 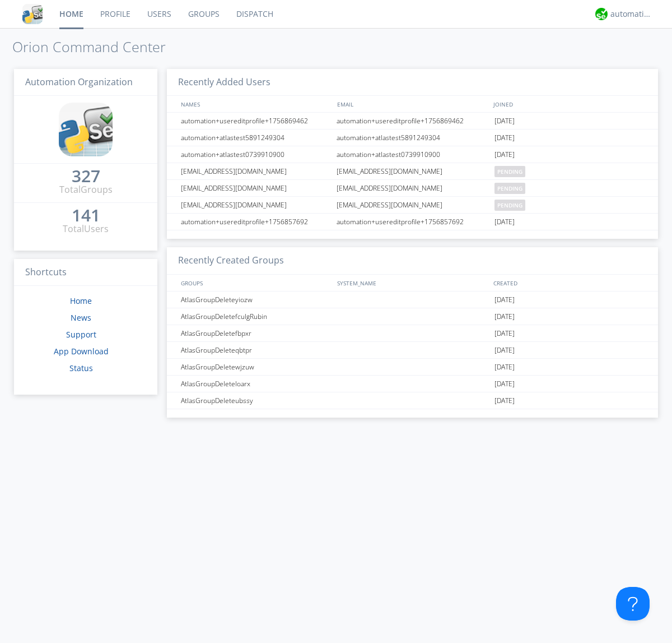 What do you see at coordinates (255, 316) in the screenshot?
I see `div: AtlasGroupDeletefculgRubin` at bounding box center [255, 316].